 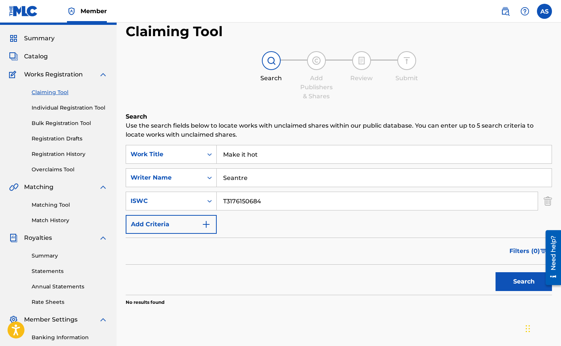 I want to click on a: Registration History, so click(x=70, y=154).